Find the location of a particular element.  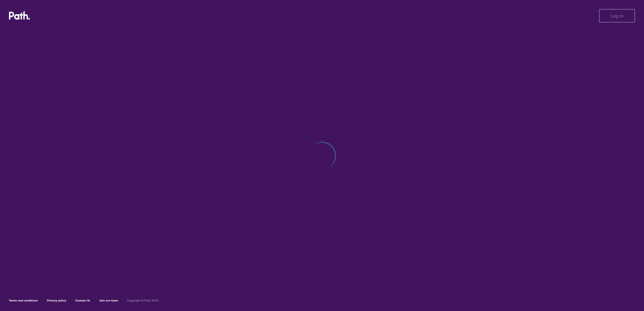

a: Terms and conditions is located at coordinates (23, 300).